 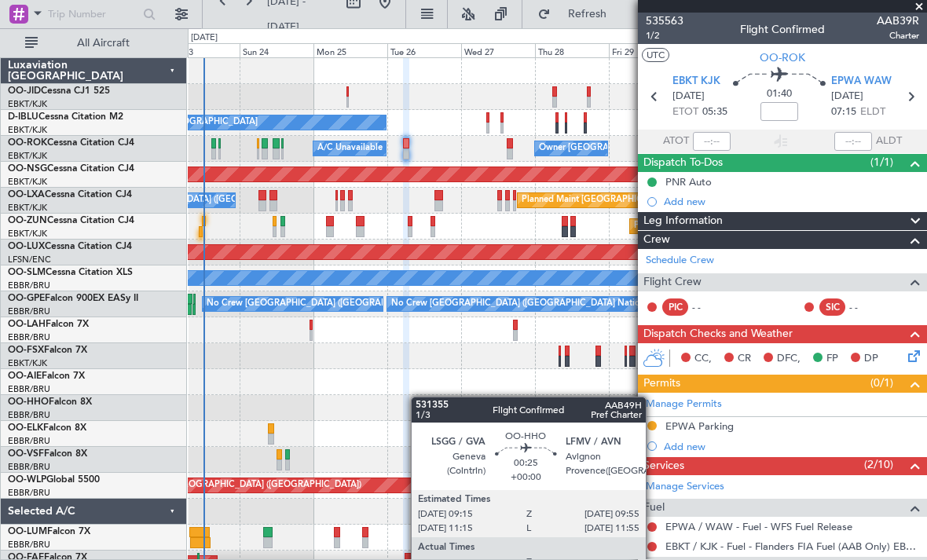 What do you see at coordinates (861, 81) in the screenshot?
I see `span: EPWA WAW` at bounding box center [861, 81].